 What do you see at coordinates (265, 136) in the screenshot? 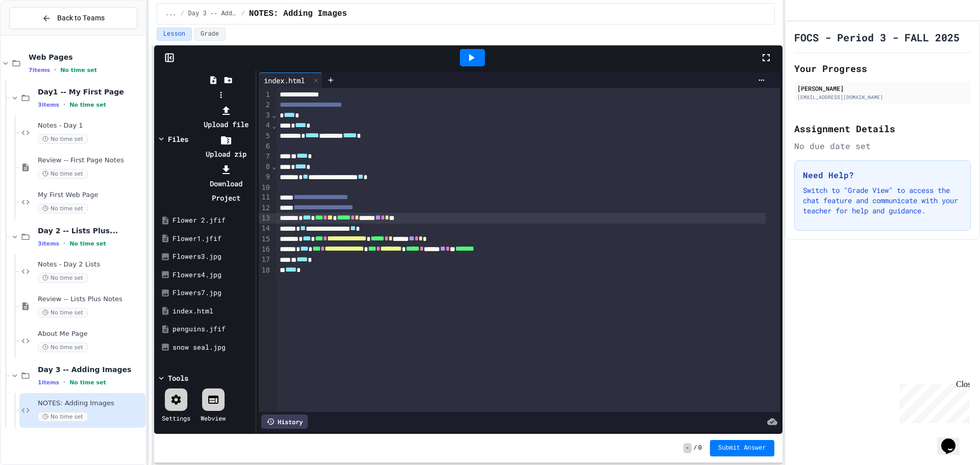
I see `div: 5` at bounding box center [265, 136].